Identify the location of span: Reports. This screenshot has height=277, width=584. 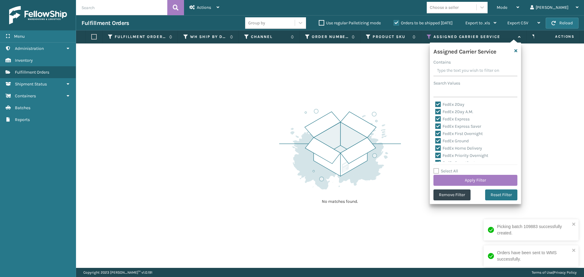
(22, 120).